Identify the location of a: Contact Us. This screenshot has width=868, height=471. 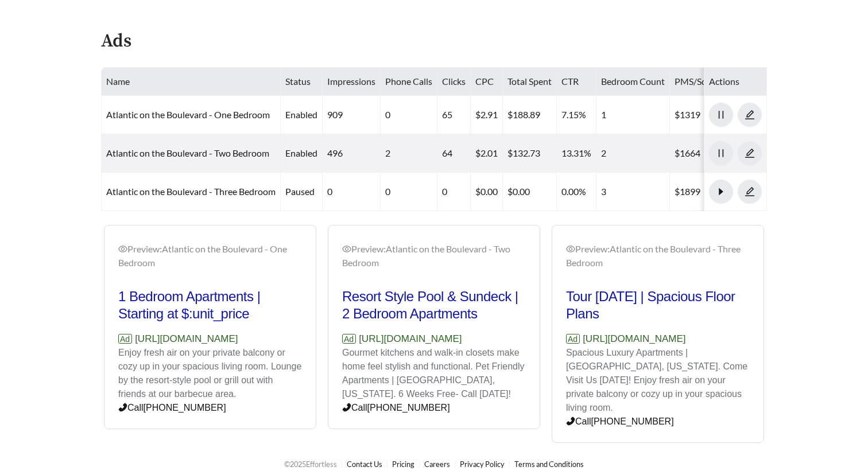
(364, 464).